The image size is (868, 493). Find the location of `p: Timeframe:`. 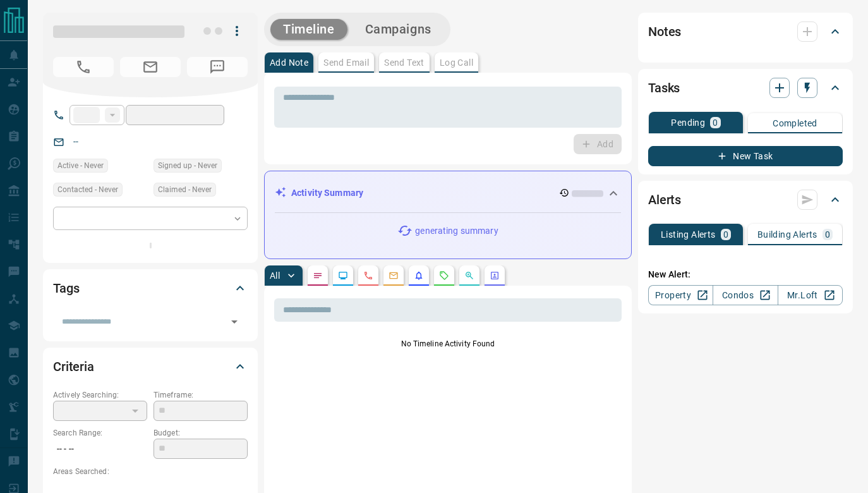

p: Timeframe: is located at coordinates (200, 395).